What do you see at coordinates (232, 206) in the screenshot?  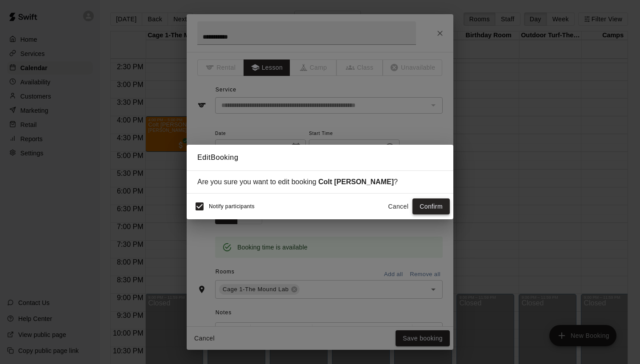 I see `span: Notify participants` at bounding box center [232, 206].